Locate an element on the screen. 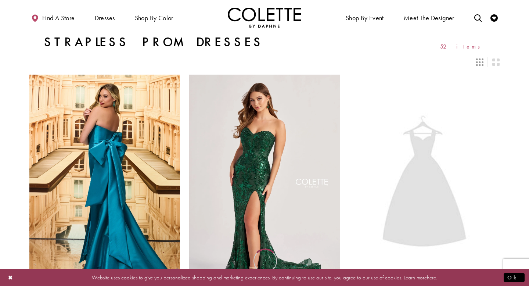 Image resolution: width=529 pixels, height=286 pixels. h1: Strapless Prom Dresses is located at coordinates (154, 42).